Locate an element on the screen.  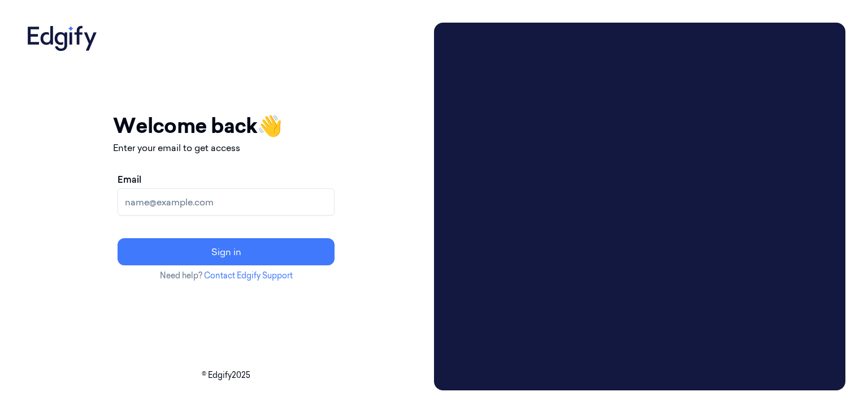
input: name@example.com is located at coordinates (226, 202).